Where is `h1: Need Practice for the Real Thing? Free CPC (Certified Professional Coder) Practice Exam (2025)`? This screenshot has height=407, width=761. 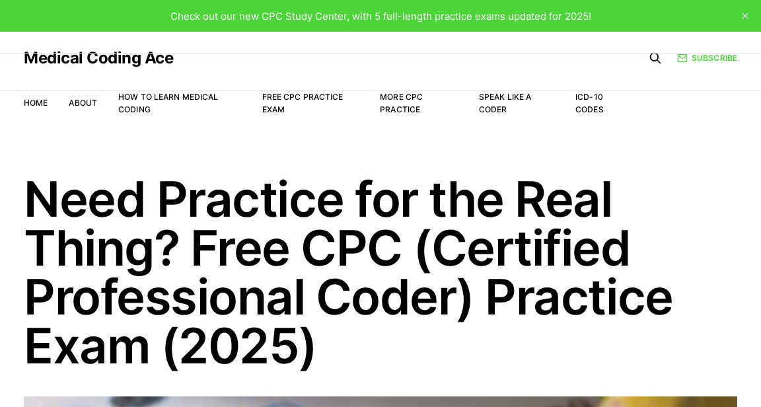 h1: Need Practice for the Real Thing? Free CPC (Certified Professional Coder) Practice Exam (2025) is located at coordinates (380, 272).